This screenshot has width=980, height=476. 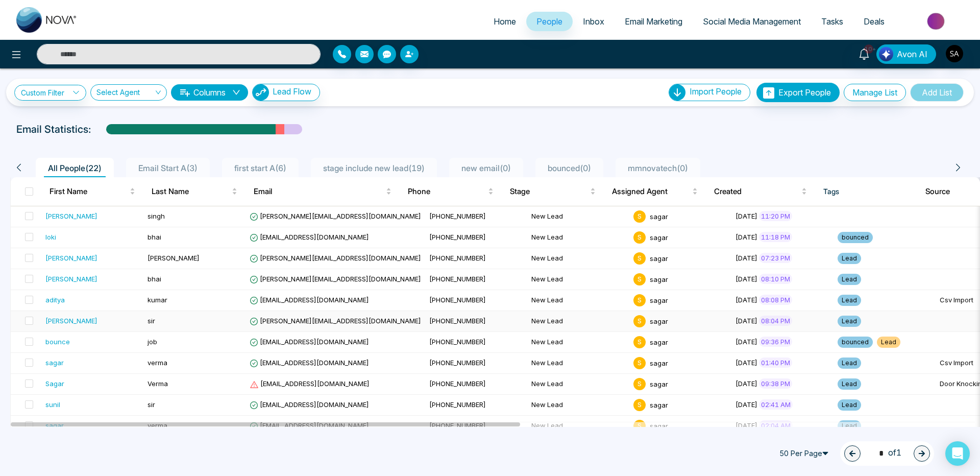 What do you see at coordinates (93, 192) in the screenshot?
I see `th: First Name` at bounding box center [93, 192].